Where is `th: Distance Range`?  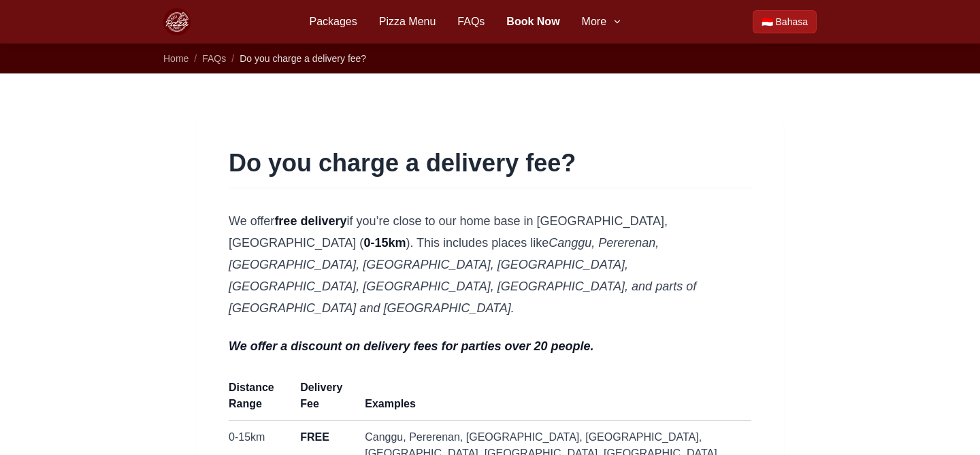
th: Distance Range is located at coordinates (260, 400).